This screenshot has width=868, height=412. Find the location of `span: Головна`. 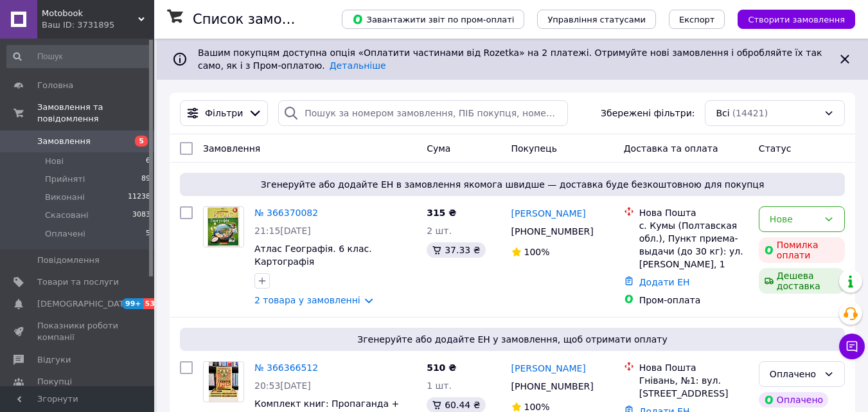

span: Головна is located at coordinates (55, 85).